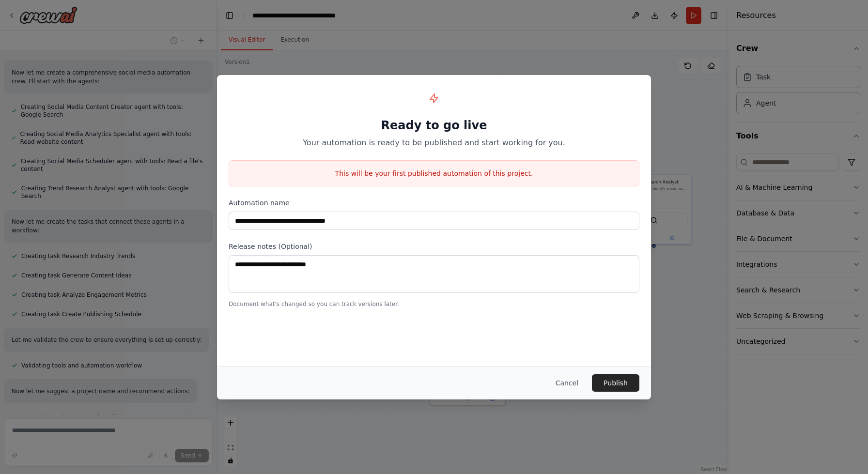 The height and width of the screenshot is (474, 868). Describe the element at coordinates (434, 173) in the screenshot. I see `p: This will be your first published automation of this project.` at that location.